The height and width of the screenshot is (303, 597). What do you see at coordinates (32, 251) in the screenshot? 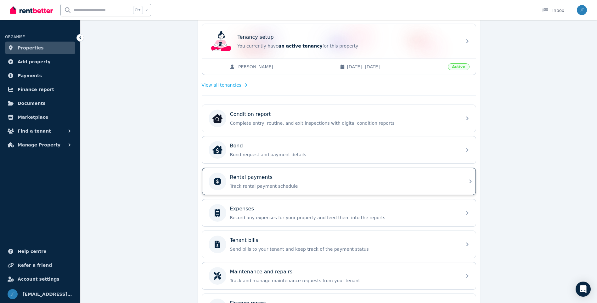
I see `span: Help centre` at bounding box center [32, 251].